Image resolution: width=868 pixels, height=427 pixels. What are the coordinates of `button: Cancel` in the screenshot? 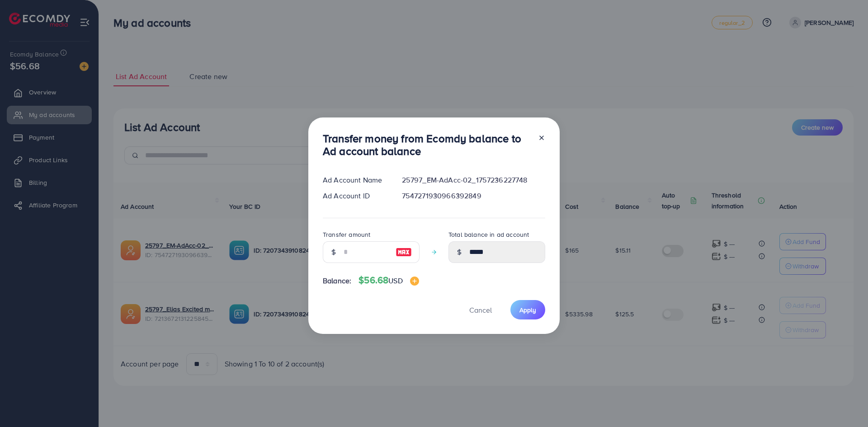 It's located at (481, 309).